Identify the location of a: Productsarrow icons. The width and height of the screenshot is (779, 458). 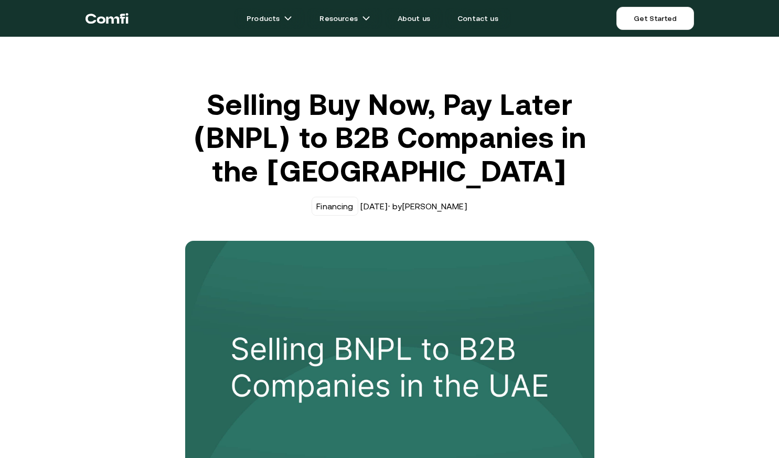
(269, 18).